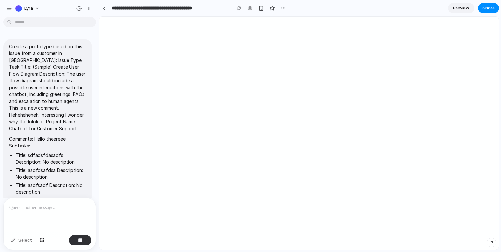 Image resolution: width=501 pixels, height=252 pixels. Describe the element at coordinates (51, 159) in the screenshot. I see `li: Title: sdfadsfdasadfs Description: No description` at that location.